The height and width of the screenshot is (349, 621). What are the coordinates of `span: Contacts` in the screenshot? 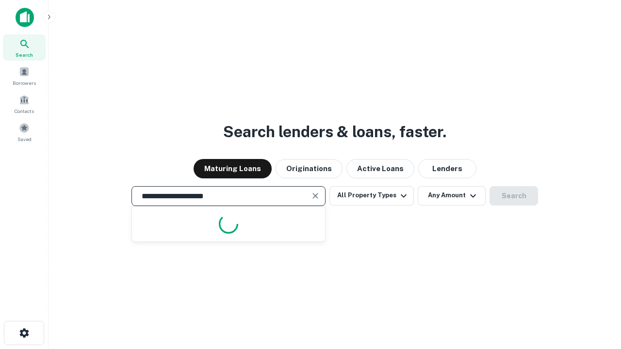 It's located at (24, 111).